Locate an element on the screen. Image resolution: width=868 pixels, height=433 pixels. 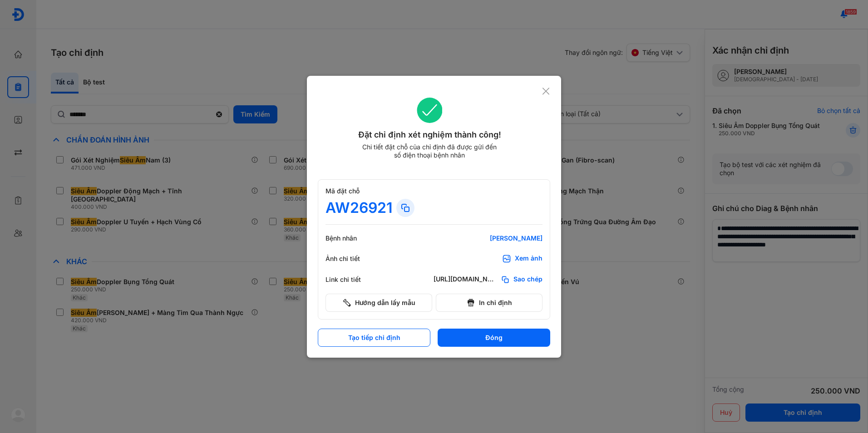
div: Đặt chỉ định xét nghiệm thành công! is located at coordinates (429, 134).